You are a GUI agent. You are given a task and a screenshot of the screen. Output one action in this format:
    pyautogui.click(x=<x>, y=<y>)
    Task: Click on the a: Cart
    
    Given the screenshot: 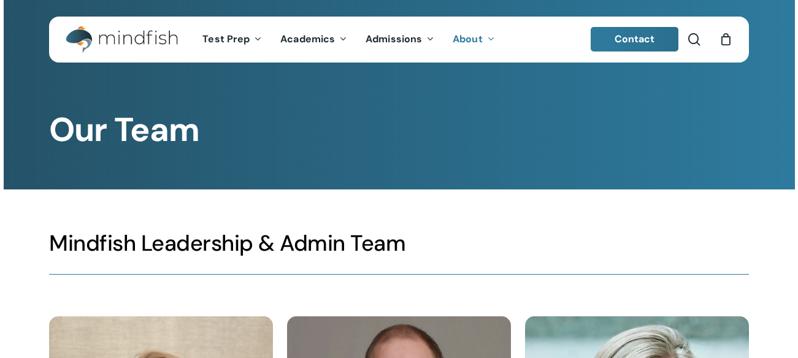 What is the action you would take?
    pyautogui.click(x=726, y=39)
    